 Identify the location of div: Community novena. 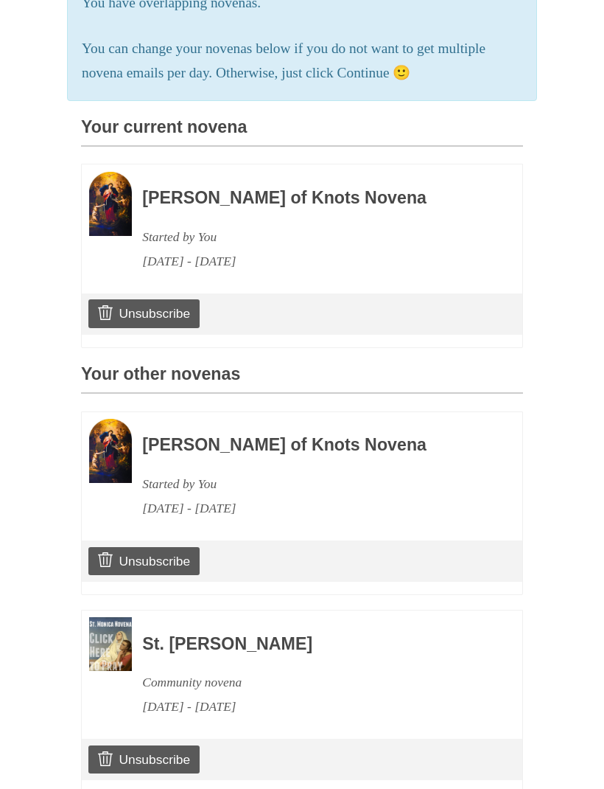
(313, 683).